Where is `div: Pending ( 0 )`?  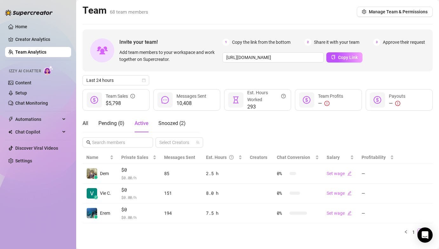 div: Pending ( 0 ) is located at coordinates (111, 123).